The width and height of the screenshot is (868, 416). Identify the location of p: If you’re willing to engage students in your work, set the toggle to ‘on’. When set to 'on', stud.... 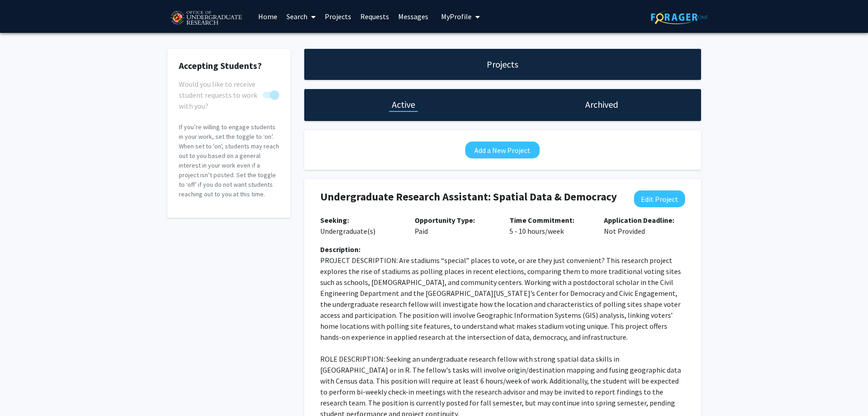
(229, 160).